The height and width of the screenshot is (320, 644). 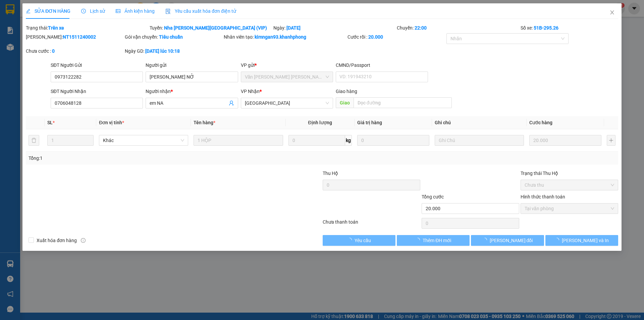 What do you see at coordinates (204, 122) in the screenshot?
I see `span: Tên hàng` at bounding box center [204, 122].